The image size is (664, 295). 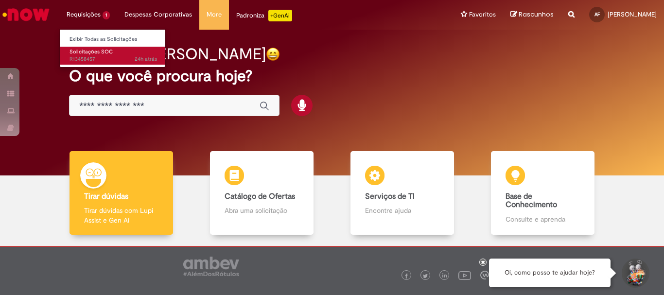 I want to click on span: 1, so click(x=106, y=15).